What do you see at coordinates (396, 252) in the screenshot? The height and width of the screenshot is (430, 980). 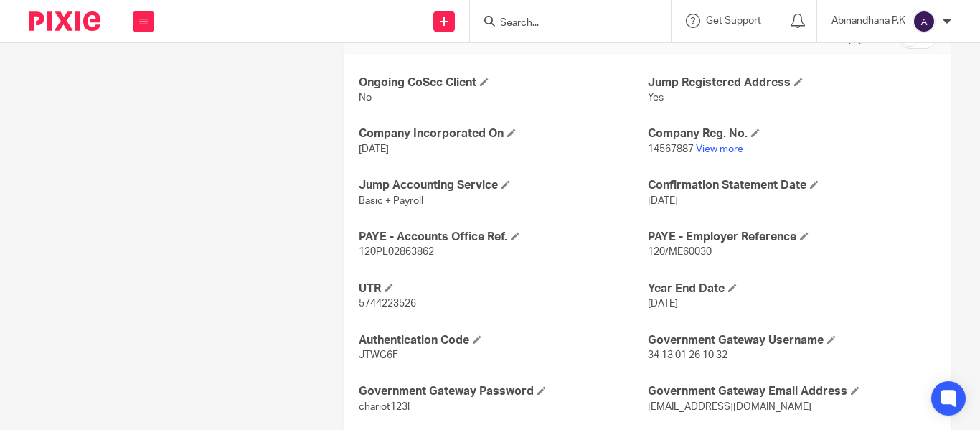 I see `span: 120PL02863862` at bounding box center [396, 252].